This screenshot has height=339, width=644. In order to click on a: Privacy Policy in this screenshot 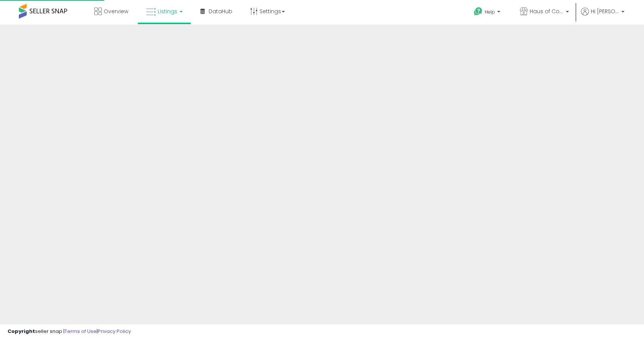, I will do `click(114, 331)`.